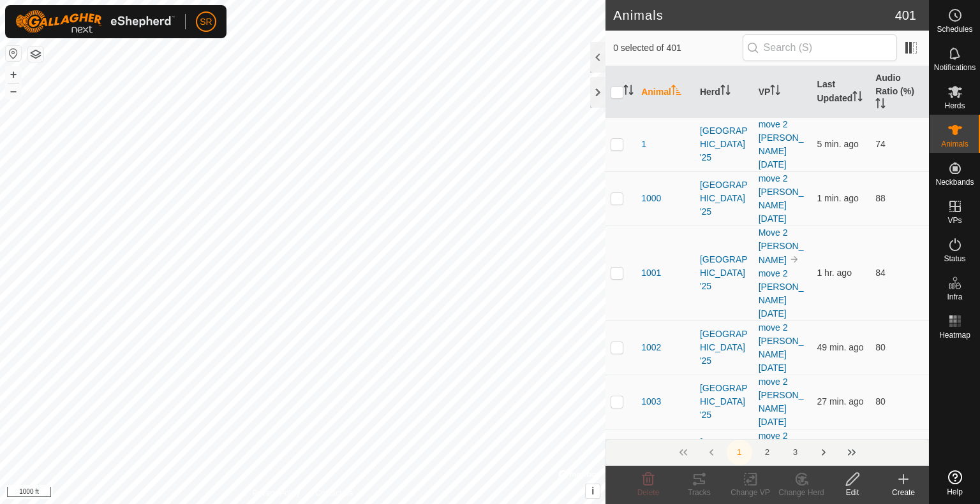 This screenshot has width=980, height=504. What do you see at coordinates (955, 106) in the screenshot?
I see `span: Herds` at bounding box center [955, 106].